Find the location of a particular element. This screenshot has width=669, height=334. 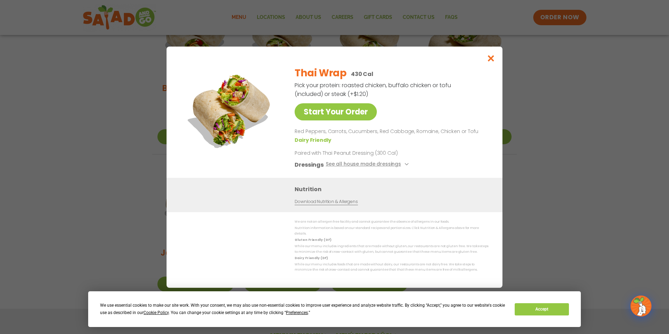

strong: Dairy Friendly (DF) is located at coordinates (311, 257).